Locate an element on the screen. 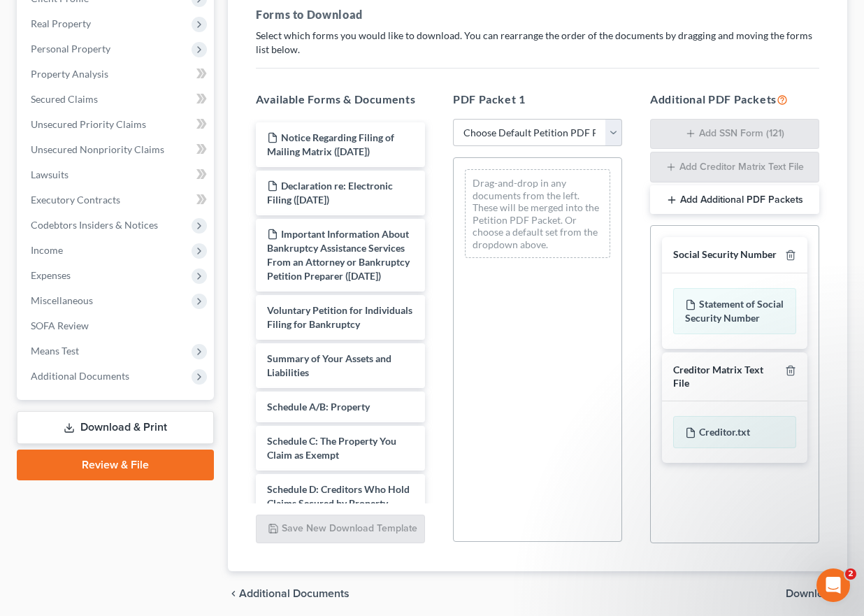  h5: Available Forms & Documents is located at coordinates (341, 100).